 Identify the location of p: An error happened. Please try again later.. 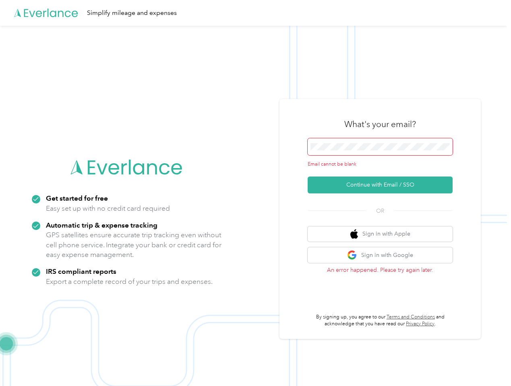
(380, 270).